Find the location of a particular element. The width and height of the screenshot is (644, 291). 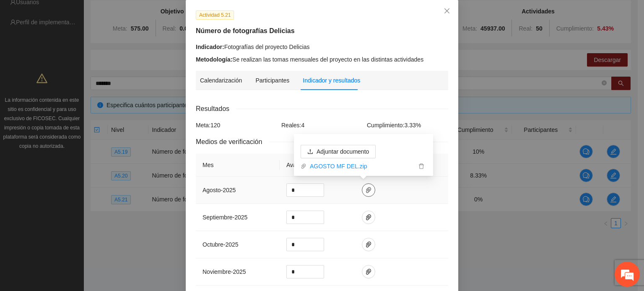

div: Cumplimiento: 3.33 % is located at coordinates (407, 125).